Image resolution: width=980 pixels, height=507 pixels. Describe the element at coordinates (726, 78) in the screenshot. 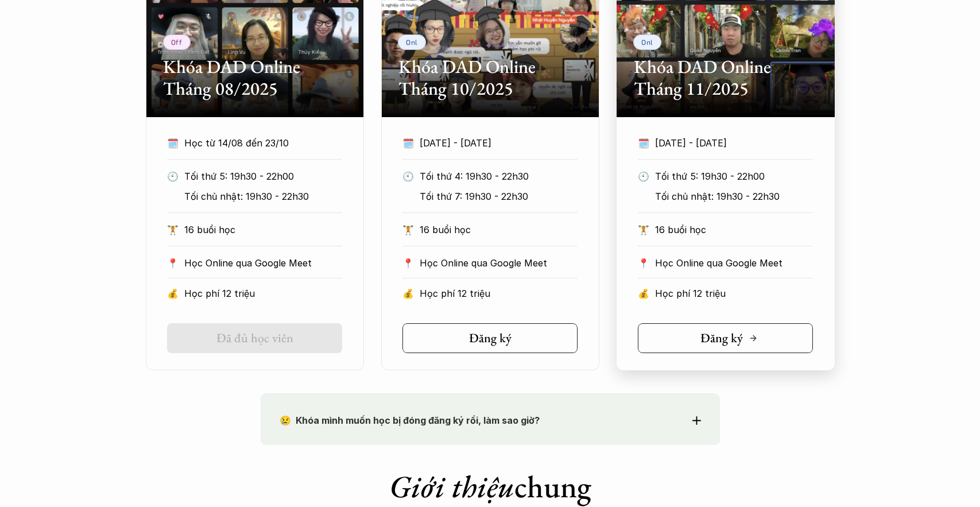

I see `h2: Khóa DAD Online Tháng 11/2025` at that location.